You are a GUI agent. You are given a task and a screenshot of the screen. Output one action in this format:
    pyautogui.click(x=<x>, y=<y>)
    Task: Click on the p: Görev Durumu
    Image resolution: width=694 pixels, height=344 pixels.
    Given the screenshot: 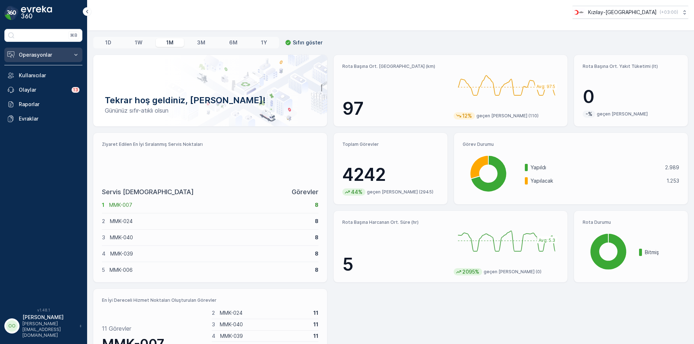 What is the action you would take?
    pyautogui.click(x=570, y=144)
    